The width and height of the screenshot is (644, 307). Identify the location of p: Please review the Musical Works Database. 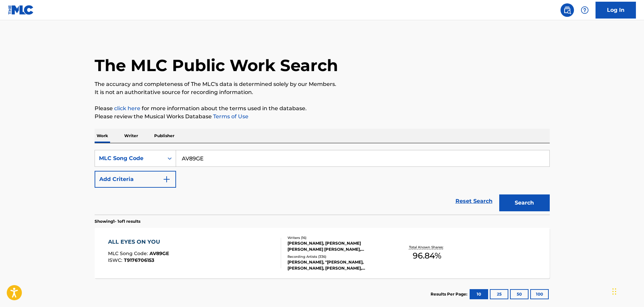
(322, 117).